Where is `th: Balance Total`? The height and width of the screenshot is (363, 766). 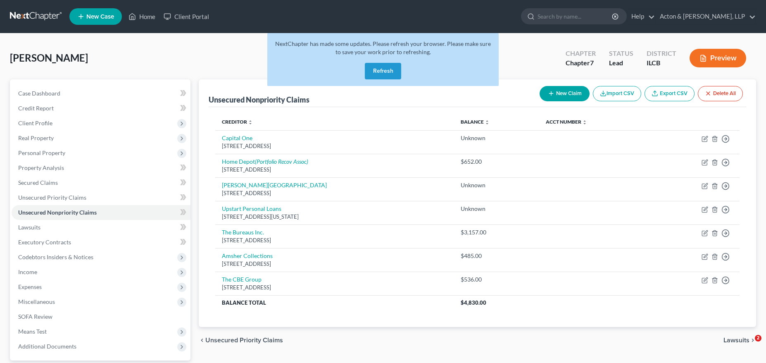 th: Balance Total is located at coordinates (335, 302).